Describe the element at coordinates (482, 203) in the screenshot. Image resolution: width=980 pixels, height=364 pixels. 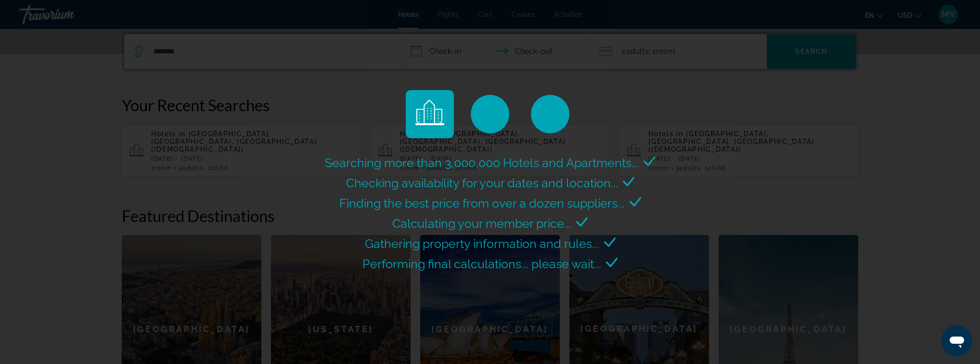
I see `span: Finding the best price from over a dozen suppliers...` at that location.